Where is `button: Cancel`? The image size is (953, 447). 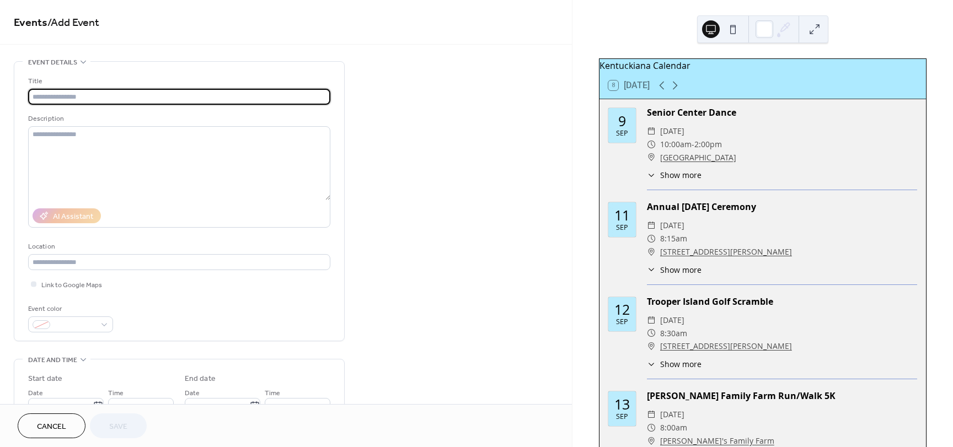 button: Cancel is located at coordinates (51, 426).